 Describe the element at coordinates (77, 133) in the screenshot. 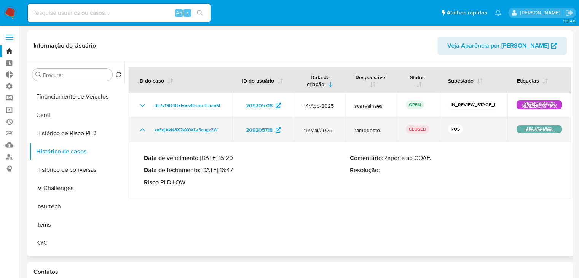

I see `button: Histórico de Risco PLD` at that location.